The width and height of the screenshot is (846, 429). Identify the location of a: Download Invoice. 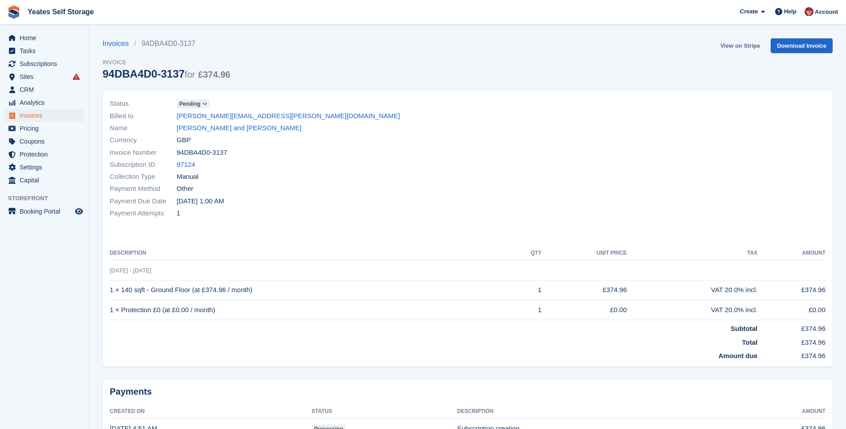
(802, 46).